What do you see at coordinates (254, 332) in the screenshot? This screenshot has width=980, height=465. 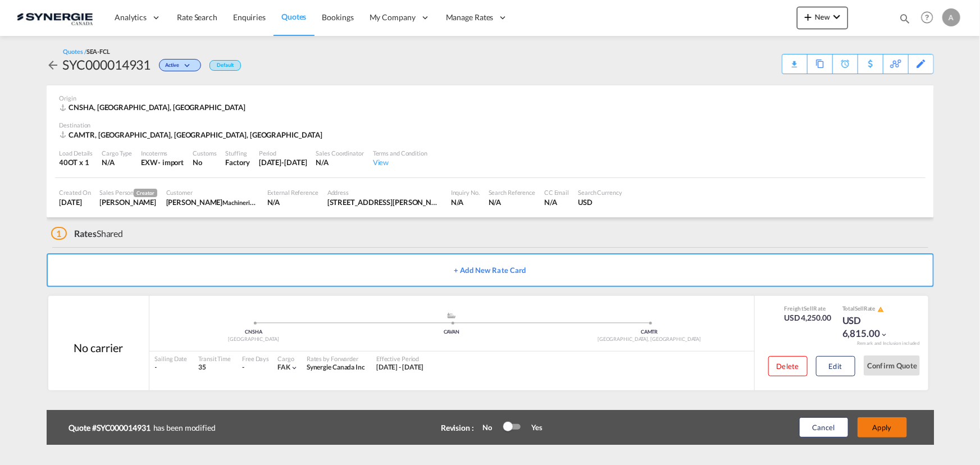 I see `div: CNSHA` at bounding box center [254, 332].